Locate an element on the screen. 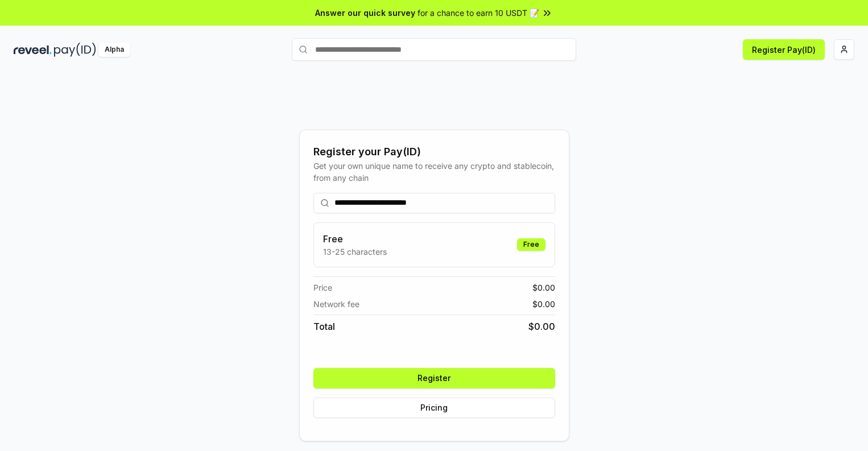  button: Register Pay(ID) is located at coordinates (784, 50).